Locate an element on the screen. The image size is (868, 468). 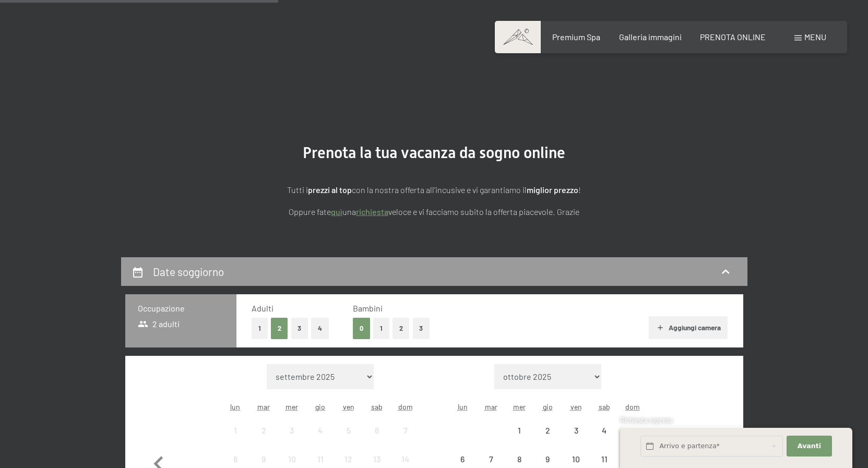
div: Thu Oct 02 2025 is located at coordinates (547, 431).